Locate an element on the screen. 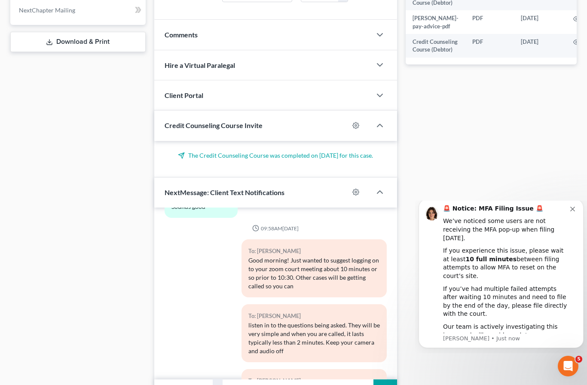  span: Hire a Virtual Paralegal is located at coordinates (200, 65).